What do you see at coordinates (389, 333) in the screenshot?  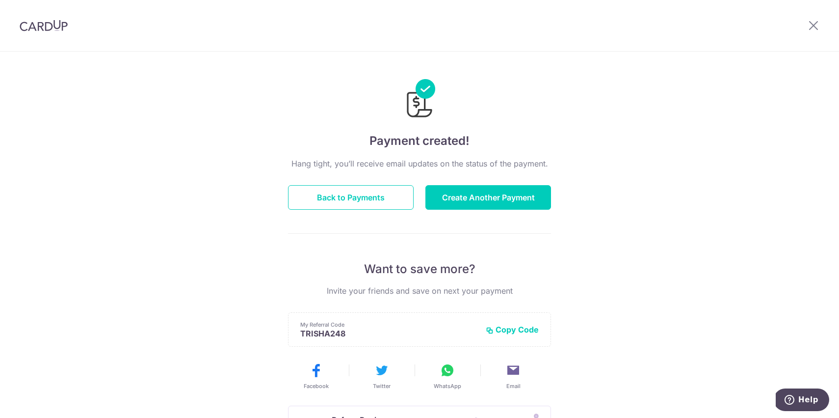 I see `p: TRISHA248` at bounding box center [389, 333].